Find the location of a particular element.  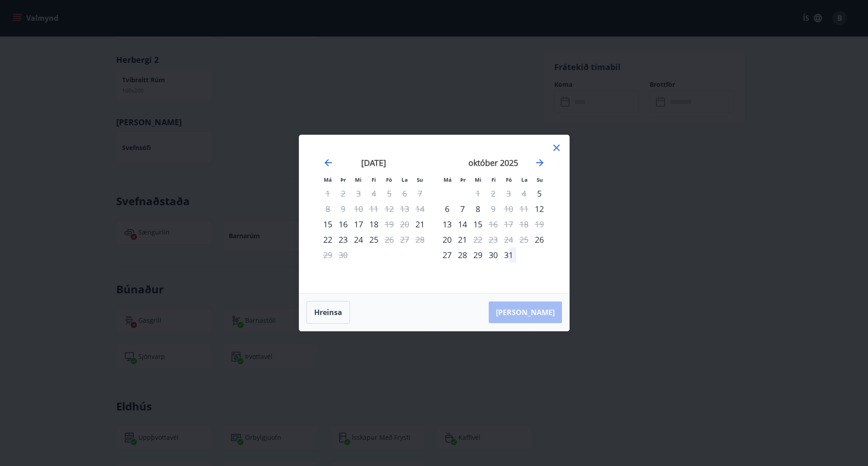

div: 18 is located at coordinates (374, 224).